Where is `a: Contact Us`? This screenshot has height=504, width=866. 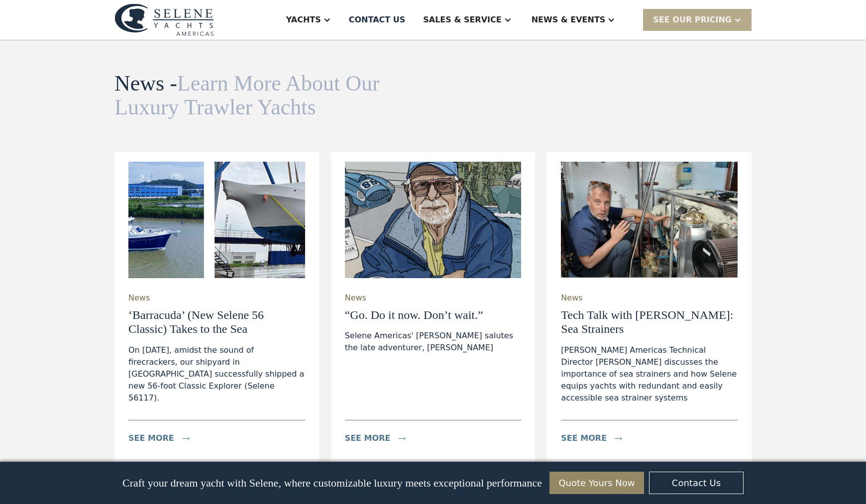 a: Contact Us is located at coordinates (696, 482).